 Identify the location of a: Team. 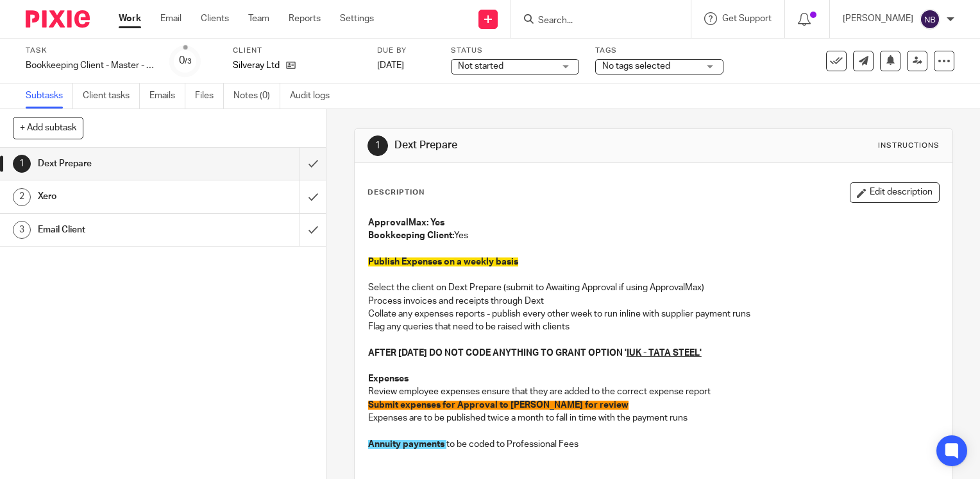
(258, 19).